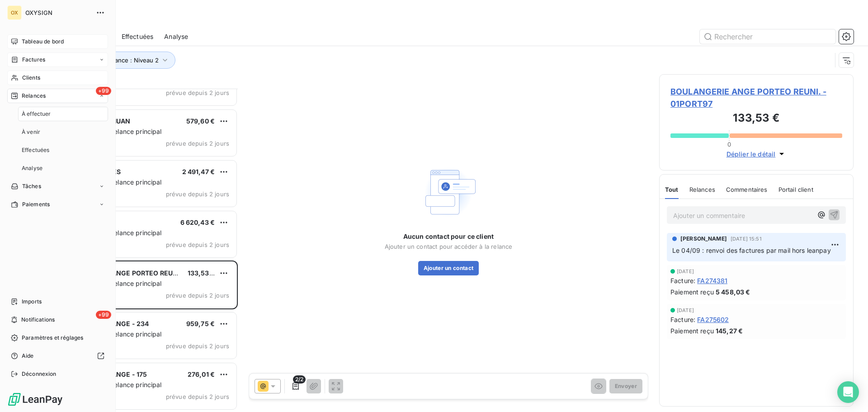  Describe the element at coordinates (729, 331) in the screenshot. I see `span: 145,27 €` at that location.